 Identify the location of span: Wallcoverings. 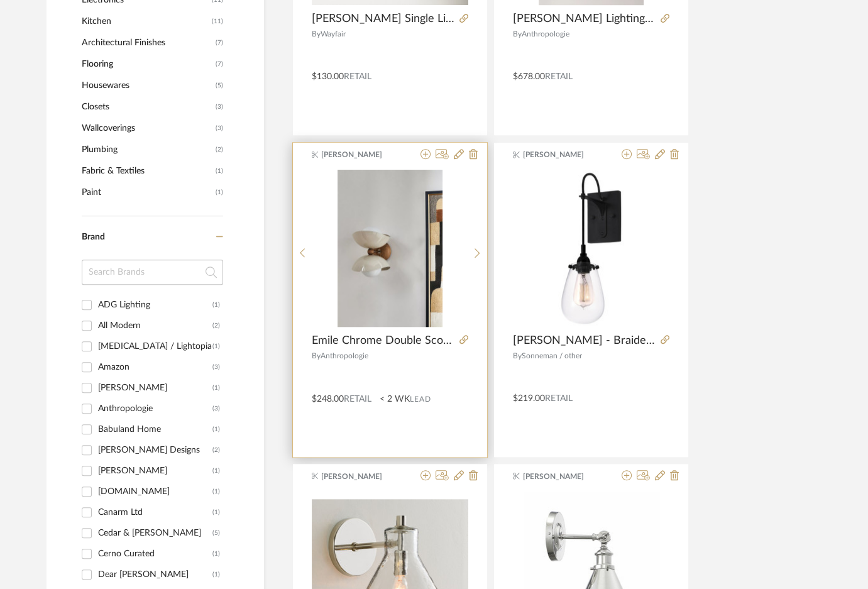
(147, 129).